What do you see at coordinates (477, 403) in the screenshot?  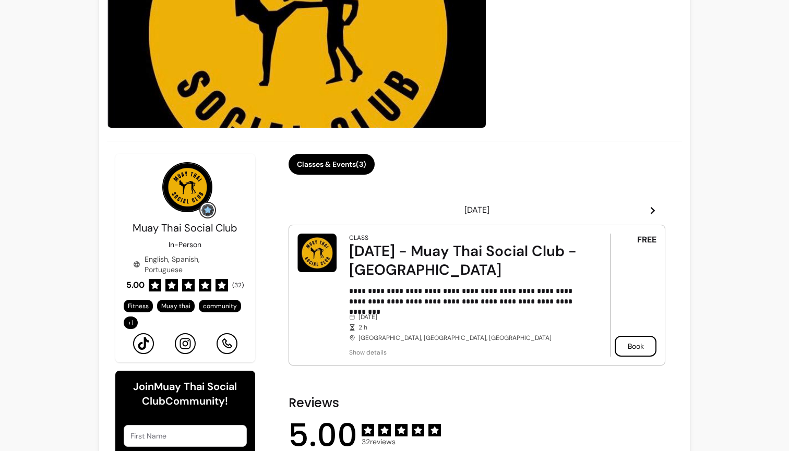 I see `h2: Reviews` at bounding box center [477, 403].